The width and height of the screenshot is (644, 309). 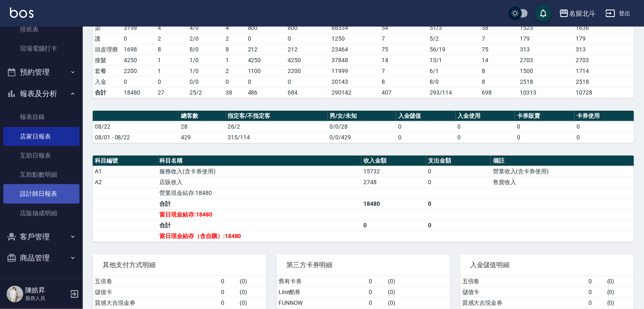 What do you see at coordinates (583, 13) in the screenshot?
I see `div: 名留北斗` at bounding box center [583, 13].